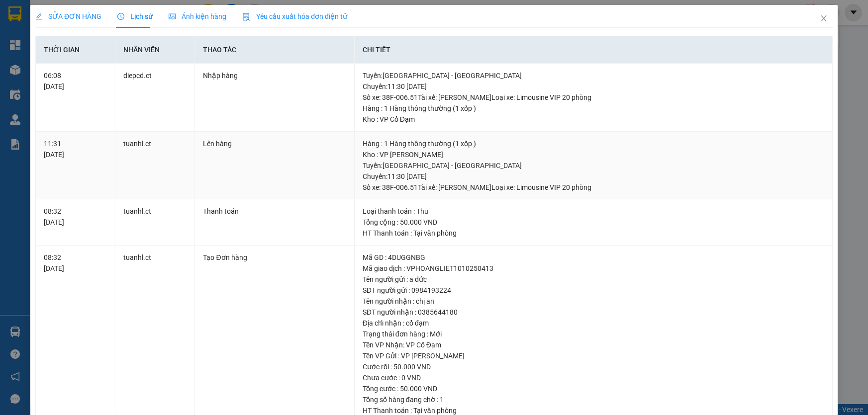  What do you see at coordinates (593, 290) in the screenshot?
I see `div: SĐT người gửi : 0984193224` at bounding box center [593, 290].